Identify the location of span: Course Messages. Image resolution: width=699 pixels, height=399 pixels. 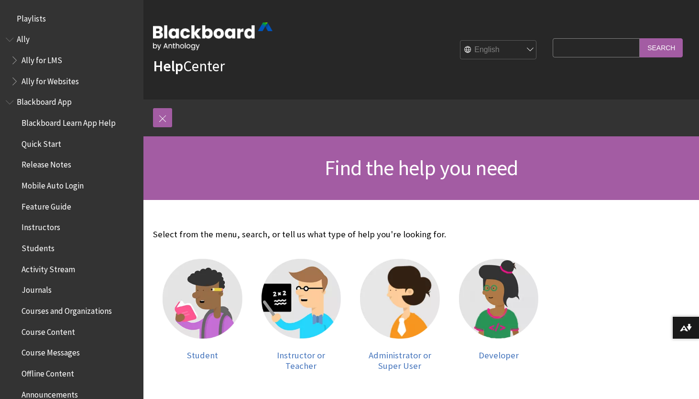
(51, 351).